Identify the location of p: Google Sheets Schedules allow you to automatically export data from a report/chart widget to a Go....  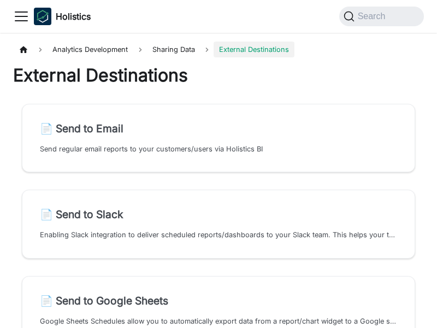
(218, 320).